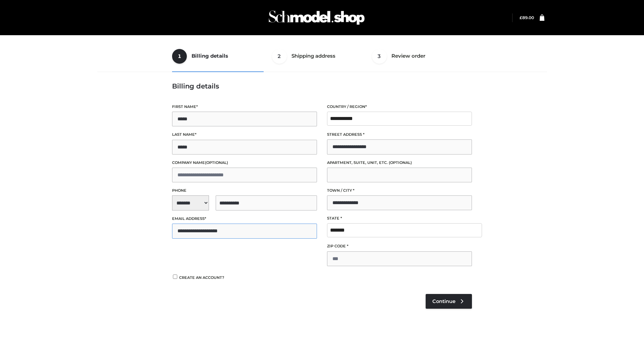  What do you see at coordinates (399, 246) in the screenshot?
I see `label: ZIP Code` at bounding box center [399, 246].